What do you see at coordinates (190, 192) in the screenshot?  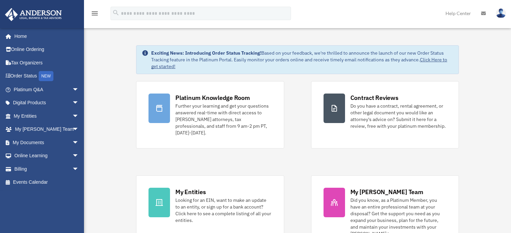 I see `div: My Entities` at bounding box center [190, 192].